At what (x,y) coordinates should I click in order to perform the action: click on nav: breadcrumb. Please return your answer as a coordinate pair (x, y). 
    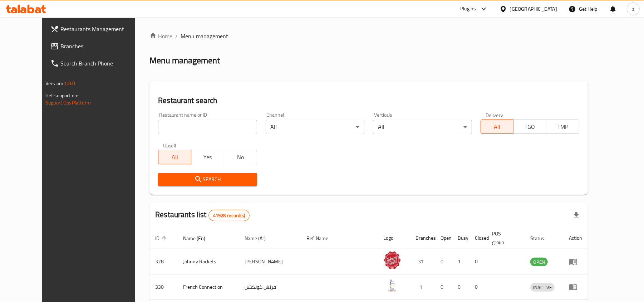
    Looking at the image, I should click on (369, 36).